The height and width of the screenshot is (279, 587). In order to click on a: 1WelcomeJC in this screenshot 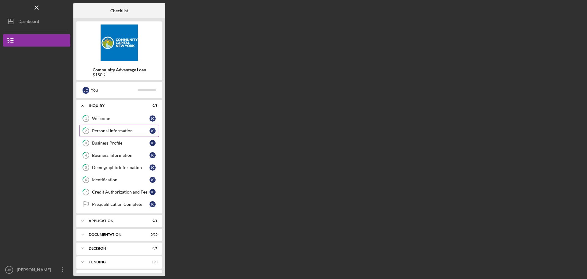, I will do `click(119, 118)`.